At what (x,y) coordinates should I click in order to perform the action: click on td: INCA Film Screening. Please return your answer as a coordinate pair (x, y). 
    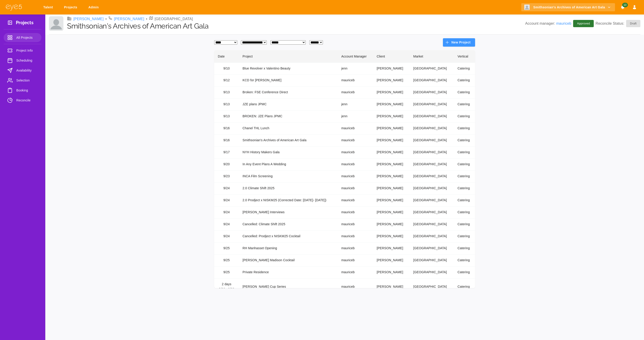
    Looking at the image, I should click on (288, 176).